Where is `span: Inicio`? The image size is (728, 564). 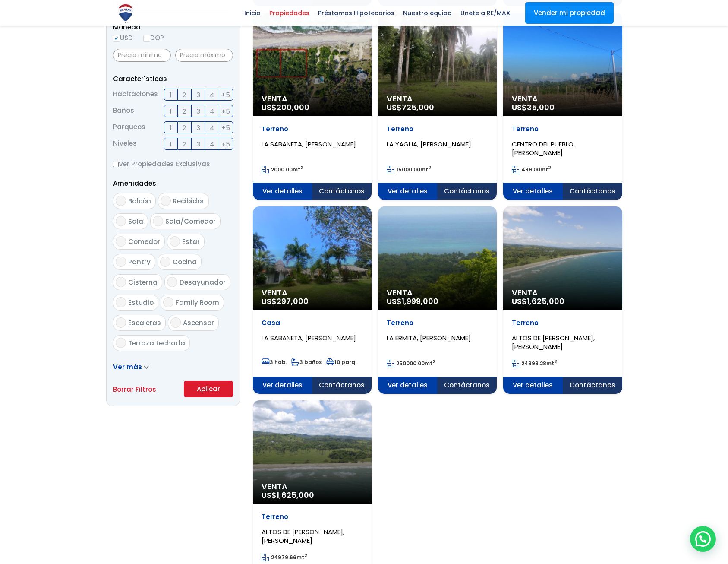
span: Inicio is located at coordinates (252, 13).